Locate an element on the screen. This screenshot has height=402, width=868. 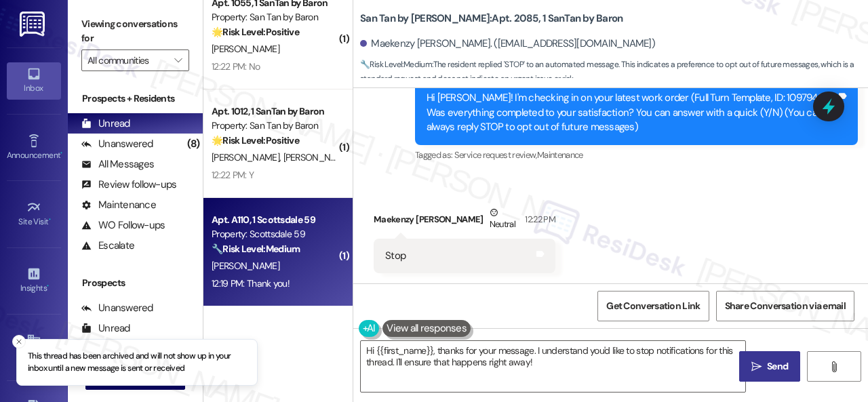
div: Escalate is located at coordinates (108, 246).